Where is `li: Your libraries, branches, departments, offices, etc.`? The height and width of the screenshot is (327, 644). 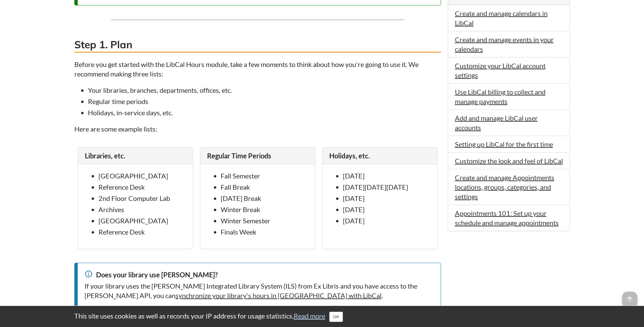 li: Your libraries, branches, departments, offices, etc. is located at coordinates (265, 90).